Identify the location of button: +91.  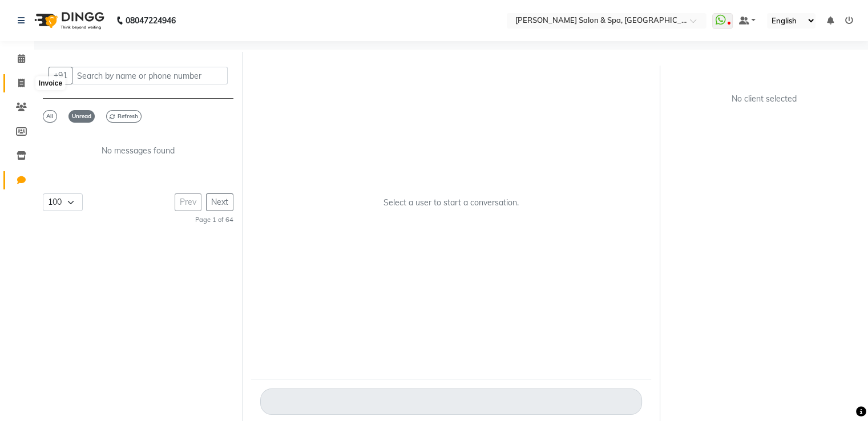
(60, 76).